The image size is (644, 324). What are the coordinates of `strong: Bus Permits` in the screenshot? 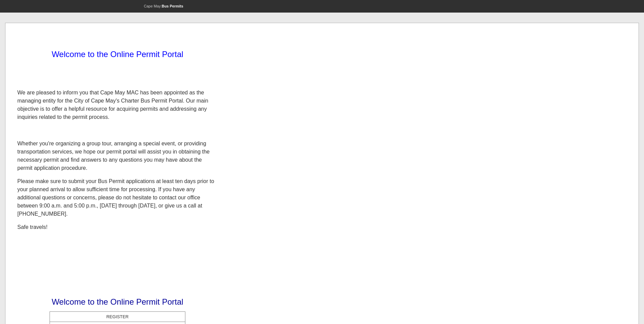 It's located at (172, 6).